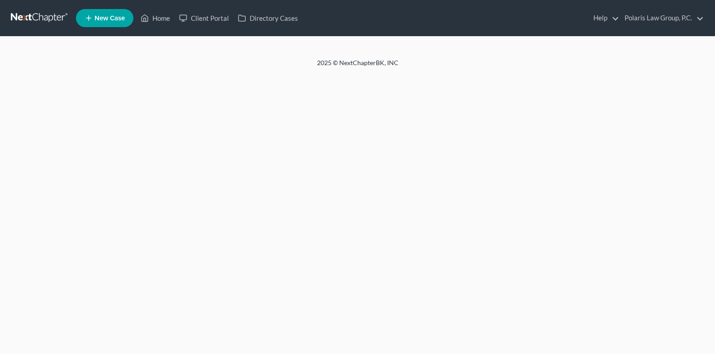 This screenshot has height=354, width=715. I want to click on new-legal-case-button: New Case, so click(105, 18).